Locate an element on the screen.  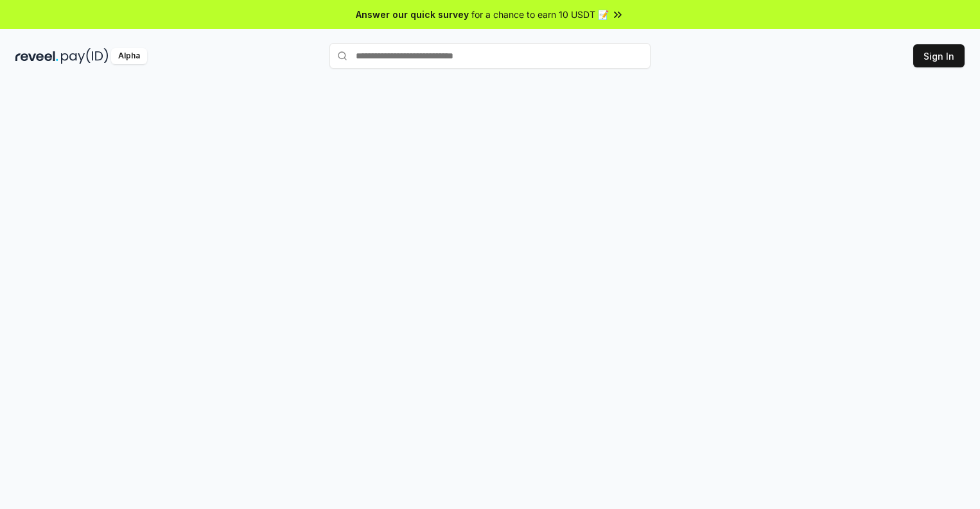
span: for a chance to earn 10 USDT 📝 is located at coordinates (540, 15).